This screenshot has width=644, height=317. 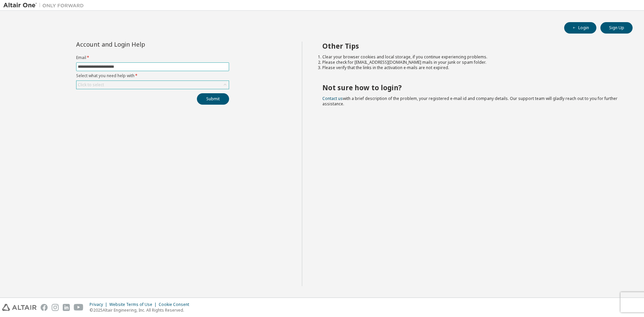 I want to click on button: Submit, so click(x=213, y=99).